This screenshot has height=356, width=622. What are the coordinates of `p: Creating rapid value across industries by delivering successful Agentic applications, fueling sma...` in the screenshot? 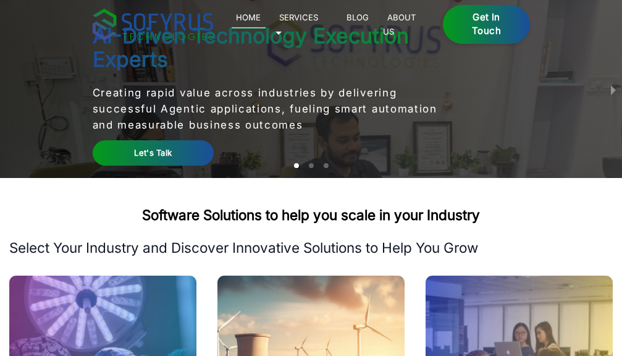 It's located at (275, 109).